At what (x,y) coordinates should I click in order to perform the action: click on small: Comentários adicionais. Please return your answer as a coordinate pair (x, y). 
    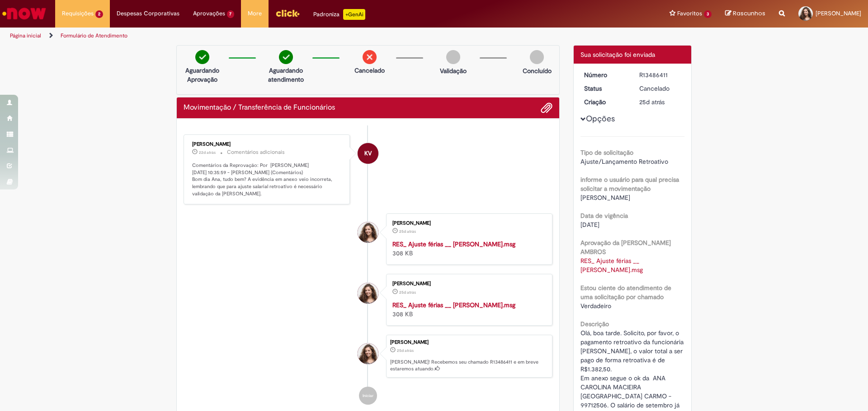
    Looking at the image, I should click on (256, 152).